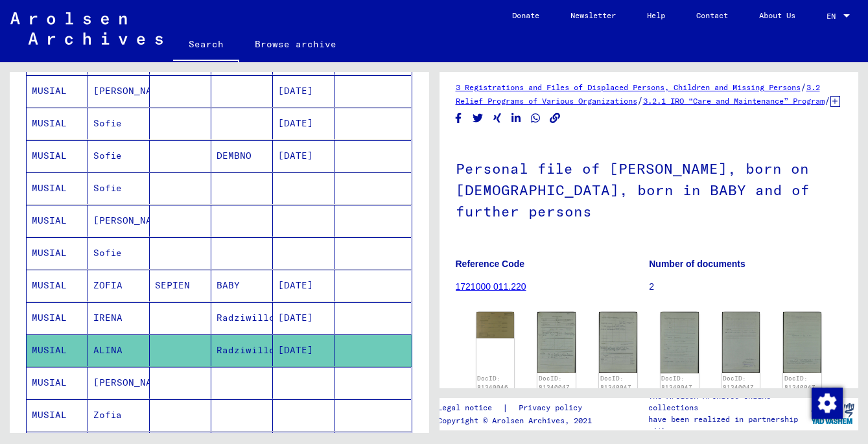  Describe the element at coordinates (517, 420) in the screenshot. I see `p: Copyright © Arolsen Archives, 2021` at that location.